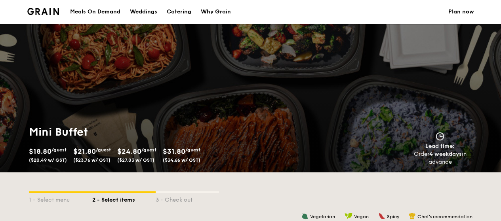 This screenshot has width=501, height=221. What do you see at coordinates (138, 132) in the screenshot?
I see `h1: Mini Buffet` at bounding box center [138, 132].